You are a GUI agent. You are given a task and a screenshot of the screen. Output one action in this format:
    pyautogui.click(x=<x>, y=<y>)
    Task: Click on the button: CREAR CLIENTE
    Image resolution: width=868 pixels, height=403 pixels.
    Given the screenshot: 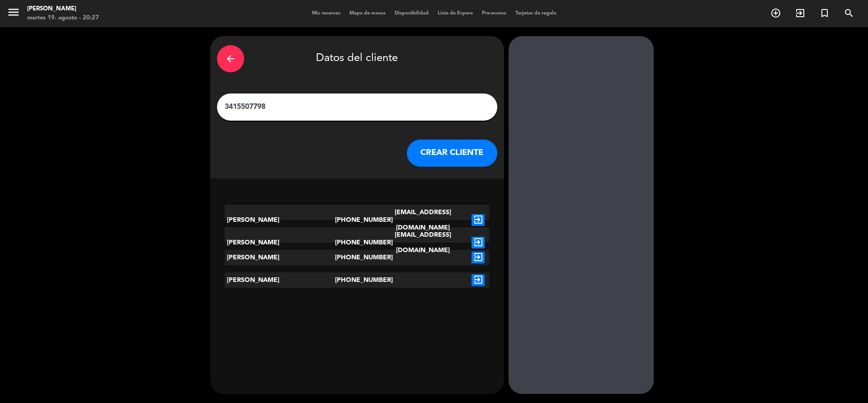 What is the action you would take?
    pyautogui.click(x=452, y=153)
    